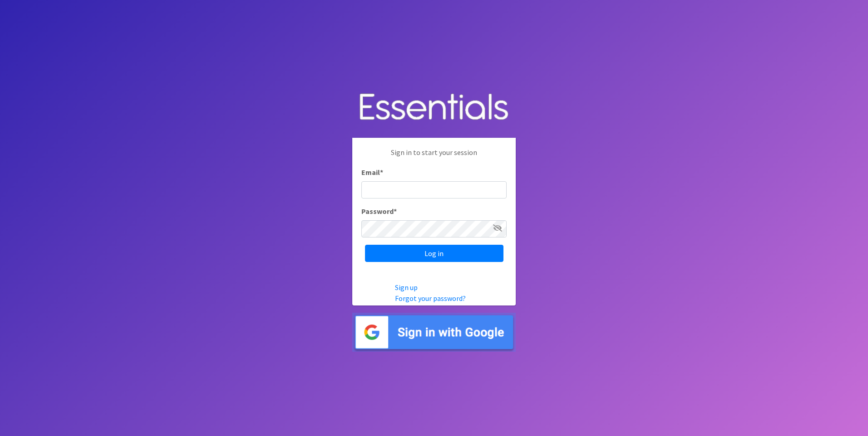 The width and height of the screenshot is (868, 436). Describe the element at coordinates (434, 332) in the screenshot. I see `img: Sign in with Google` at that location.